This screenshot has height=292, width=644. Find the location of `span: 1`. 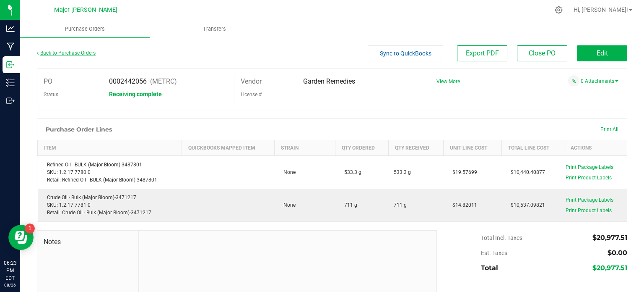

span: 1 is located at coordinates (5, 5).